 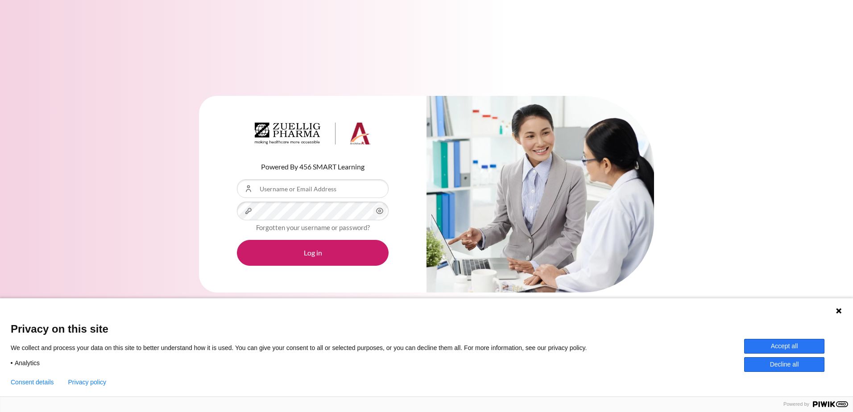 I want to click on a: Forgotten your username or password?, so click(x=313, y=228).